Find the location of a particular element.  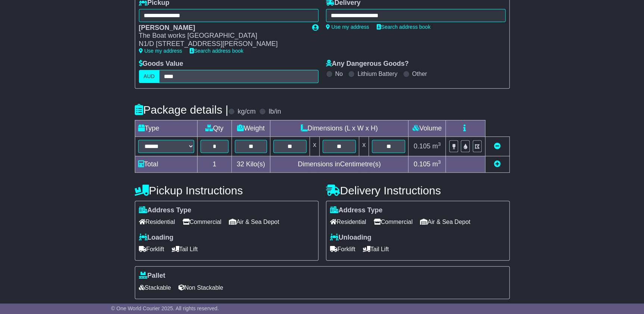

label: Goods Value is located at coordinates (161, 64).